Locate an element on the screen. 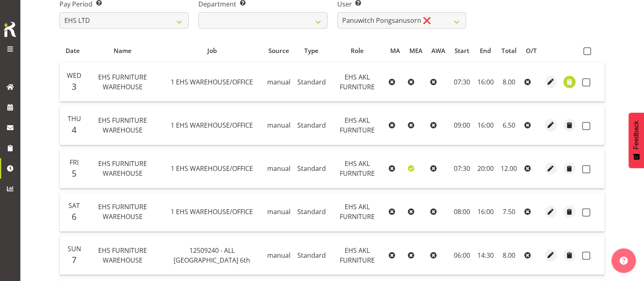 The image size is (644, 281). span: Sat is located at coordinates (74, 206).